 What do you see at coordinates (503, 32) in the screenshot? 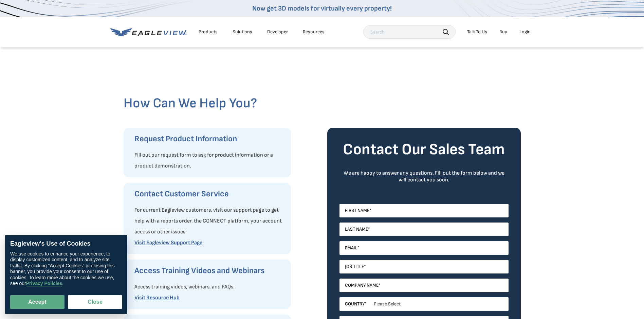
I see `a: Buy` at bounding box center [503, 32].